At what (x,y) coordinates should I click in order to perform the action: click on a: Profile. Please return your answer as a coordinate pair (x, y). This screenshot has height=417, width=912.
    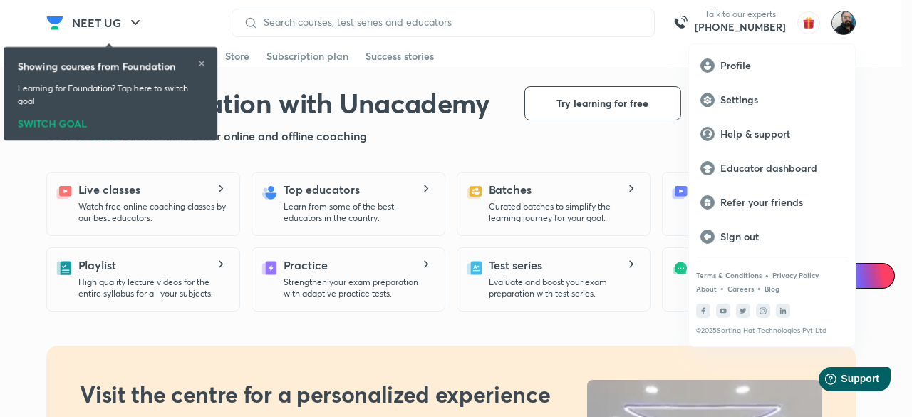
    Looking at the image, I should click on (772, 66).